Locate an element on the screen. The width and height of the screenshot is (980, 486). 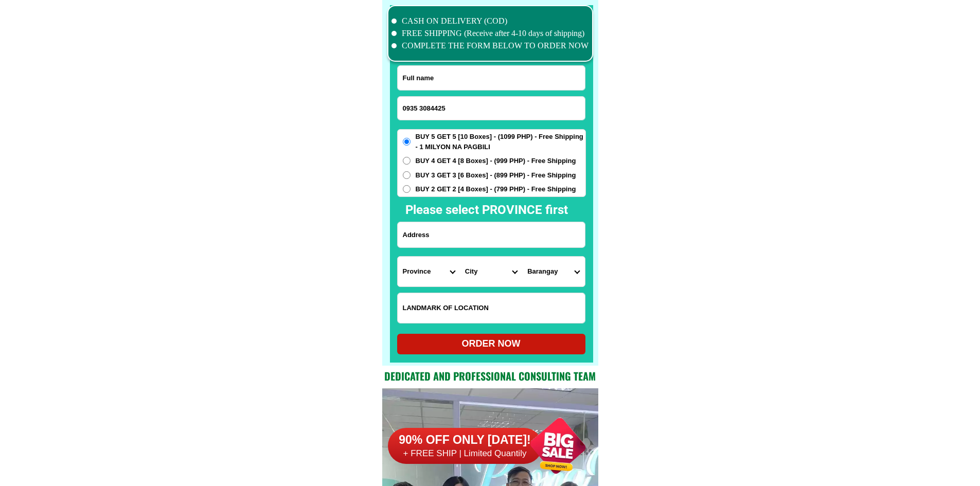
span: BUY 2 GET 2 [4 Boxes] - (799 PHP) - Free Shipping is located at coordinates (496, 190).